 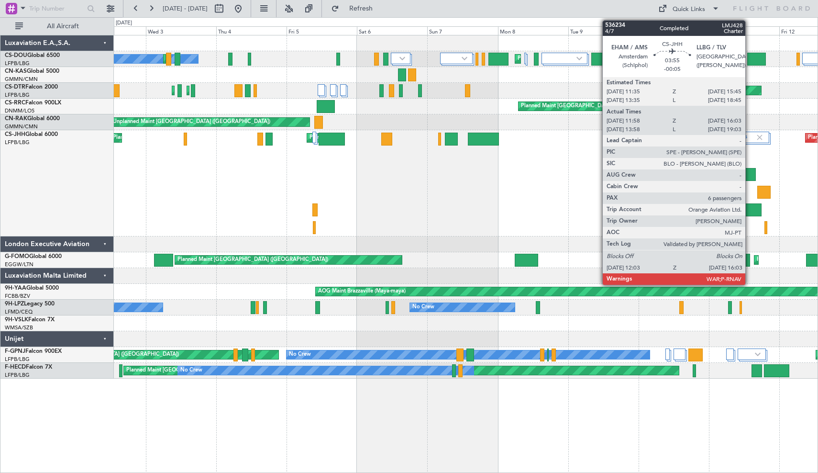 I want to click on a: F-HECDFalcon 7X, so click(x=28, y=367).